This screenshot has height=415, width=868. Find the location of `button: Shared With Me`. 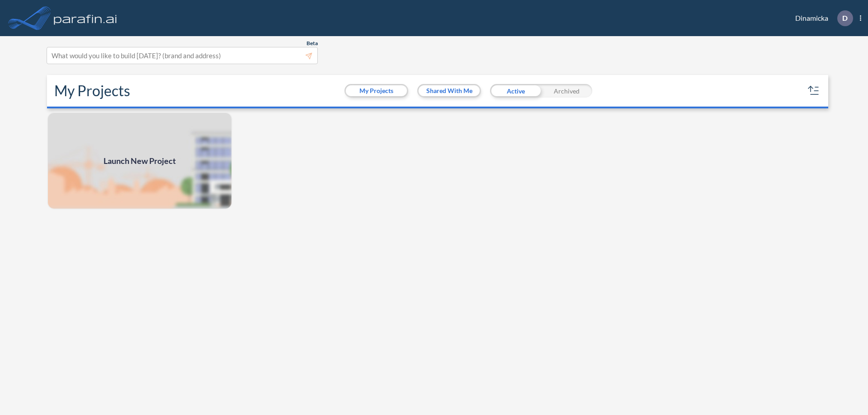

button: Shared With Me is located at coordinates (449, 91).